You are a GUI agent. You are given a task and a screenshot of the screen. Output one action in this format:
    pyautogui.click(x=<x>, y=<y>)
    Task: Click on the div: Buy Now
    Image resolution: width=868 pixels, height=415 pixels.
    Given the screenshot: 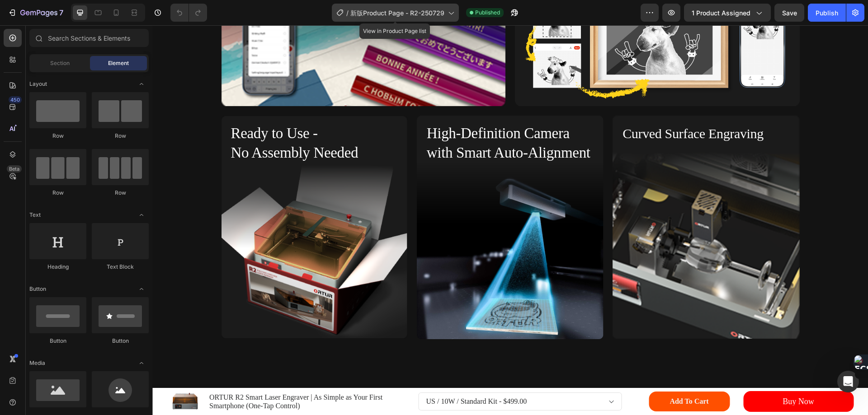 What is the action you would take?
    pyautogui.click(x=646, y=376)
    